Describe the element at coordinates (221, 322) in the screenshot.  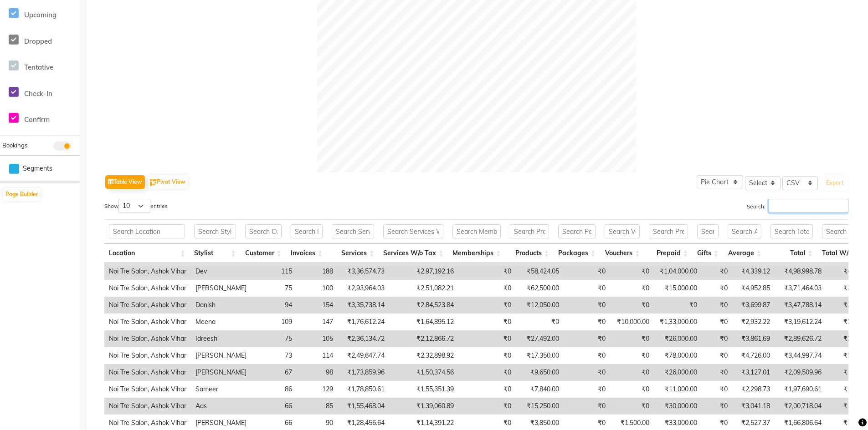
I see `td: Meena` at that location.